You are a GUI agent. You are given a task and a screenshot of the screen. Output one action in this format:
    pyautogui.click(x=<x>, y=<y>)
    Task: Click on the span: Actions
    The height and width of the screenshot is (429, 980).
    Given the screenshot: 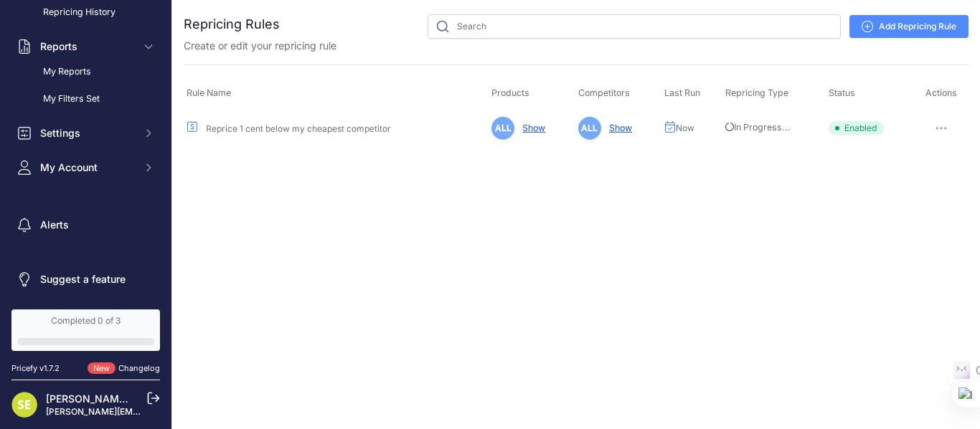 What is the action you would take?
    pyautogui.click(x=942, y=93)
    